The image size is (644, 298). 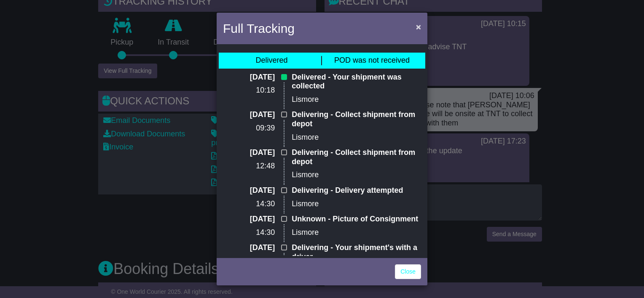 What do you see at coordinates (249, 91) in the screenshot?
I see `p: 10:18` at bounding box center [249, 91].